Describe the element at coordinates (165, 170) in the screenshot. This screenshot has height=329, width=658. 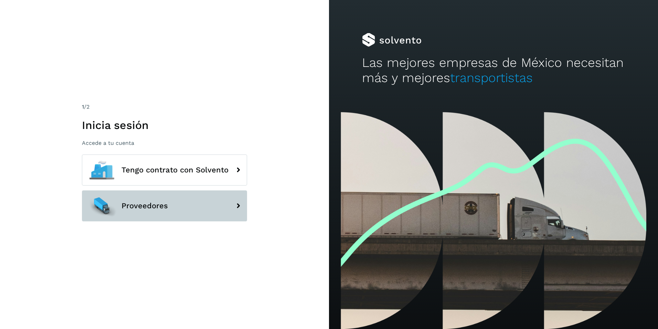
I see `button: Tengo contrato con Solvento` at that location.